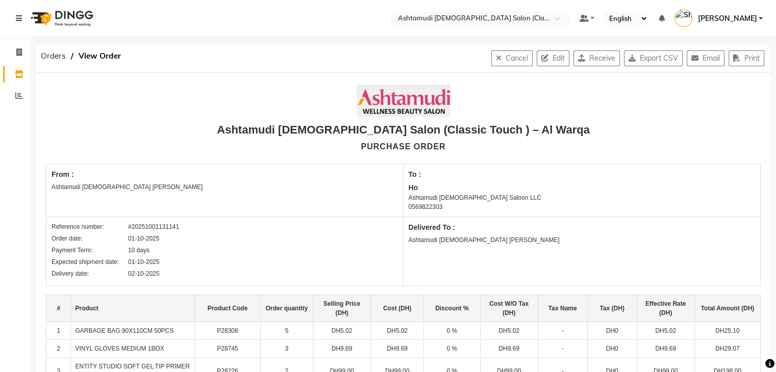 This screenshot has height=372, width=776. I want to click on img: Company Logo, so click(403, 101).